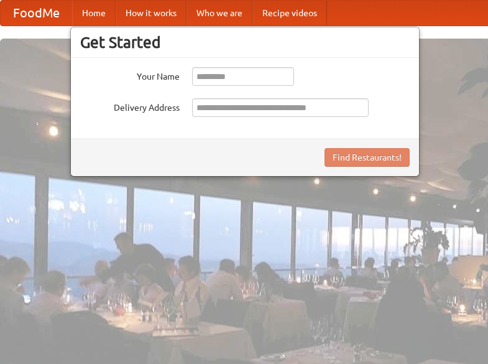 This screenshot has height=364, width=488. I want to click on a: Who we are, so click(219, 13).